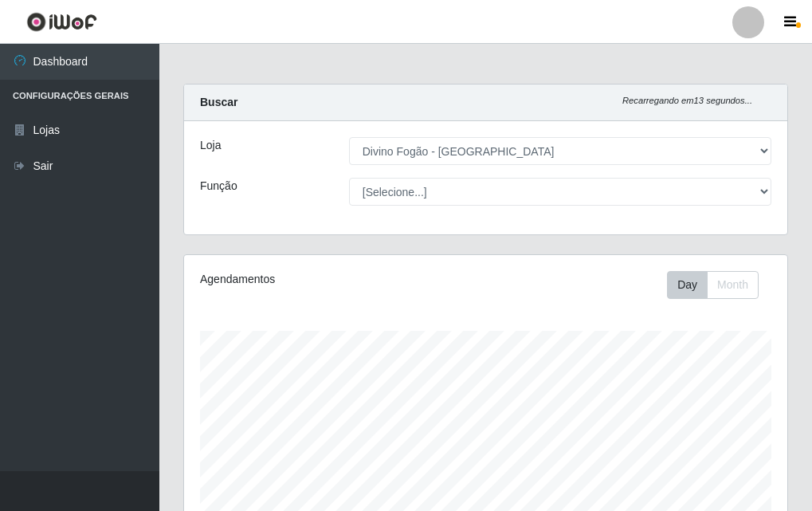  Describe the element at coordinates (712, 285) in the screenshot. I see `div: First group` at that location.